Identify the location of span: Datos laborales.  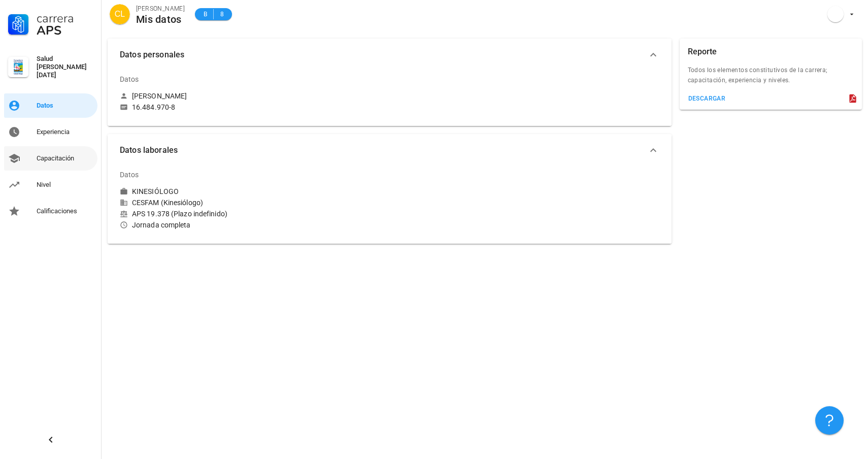
(383, 151).